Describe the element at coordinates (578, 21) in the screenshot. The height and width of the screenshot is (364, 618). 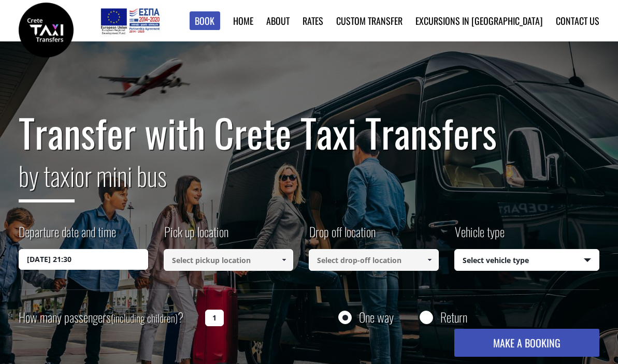
I see `a: Contact us` at that location.